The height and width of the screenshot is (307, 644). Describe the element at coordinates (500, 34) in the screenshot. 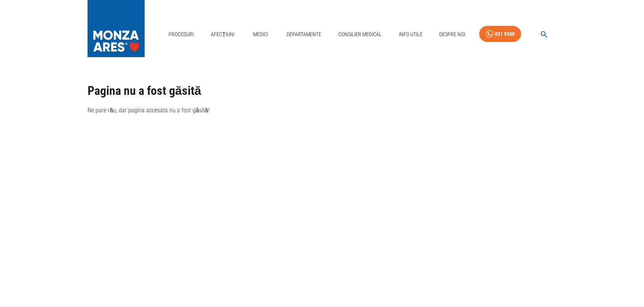

I see `a: 031 9300` at that location.